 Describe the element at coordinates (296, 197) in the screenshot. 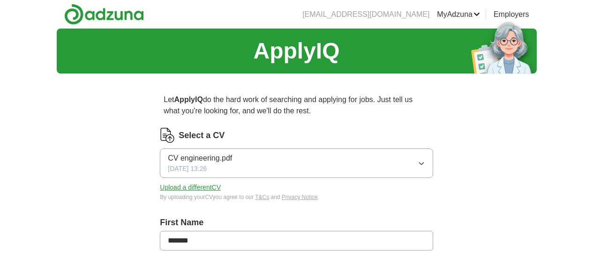

I see `div: By uploading your CV you agree to our and .` at that location.